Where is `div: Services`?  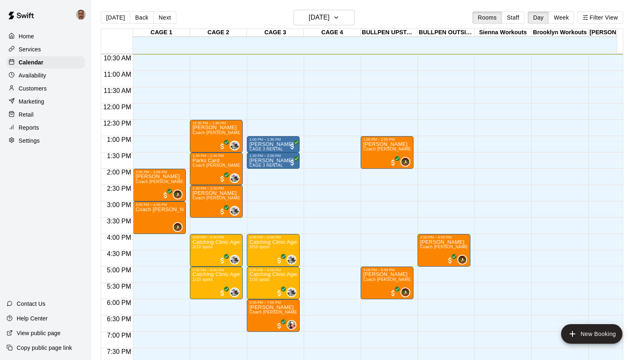 div: Services is located at coordinates (45, 49).